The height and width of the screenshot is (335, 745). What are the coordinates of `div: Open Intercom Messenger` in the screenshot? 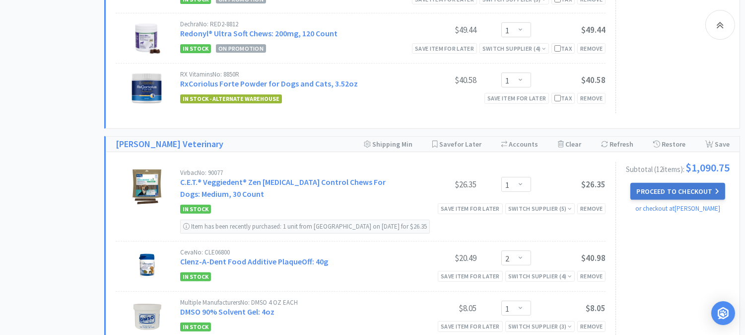 It's located at (723, 313).